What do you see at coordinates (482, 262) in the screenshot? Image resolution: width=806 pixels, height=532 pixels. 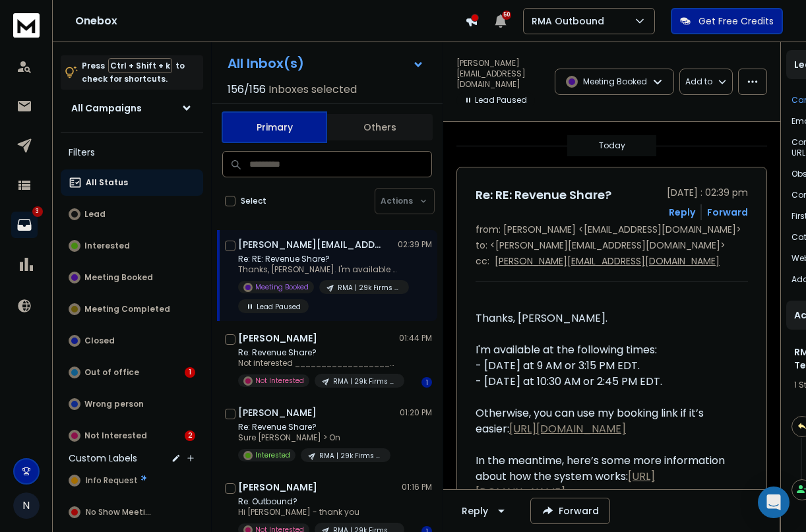 I see `p: cc:` at bounding box center [482, 262].